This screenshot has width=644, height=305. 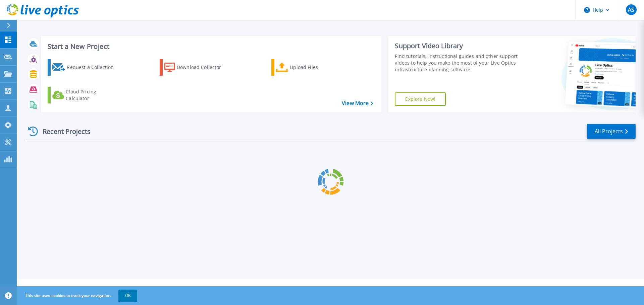 I want to click on h3: Start a New Project, so click(x=210, y=46).